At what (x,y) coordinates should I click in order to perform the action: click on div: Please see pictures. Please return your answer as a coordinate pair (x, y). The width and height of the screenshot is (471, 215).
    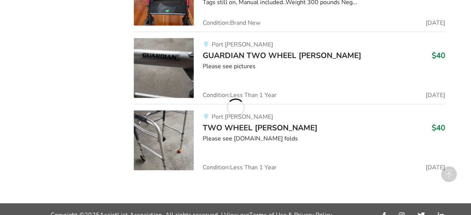
    Looking at the image, I should click on (324, 66).